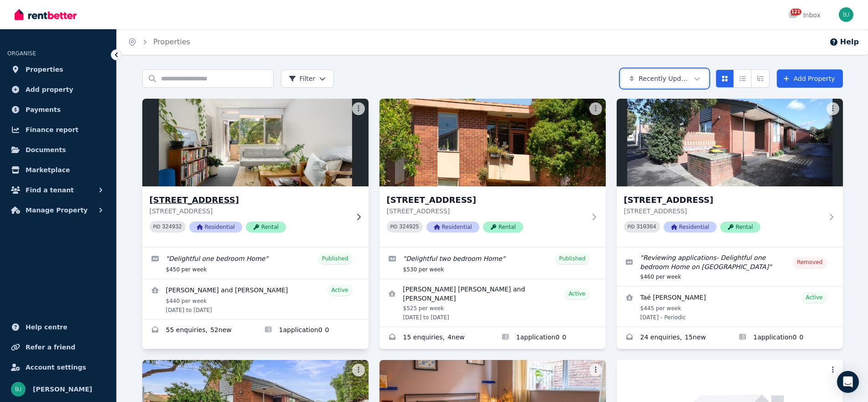 The image size is (868, 402). What do you see at coordinates (810, 78) in the screenshot?
I see `a: Add Property` at bounding box center [810, 78].